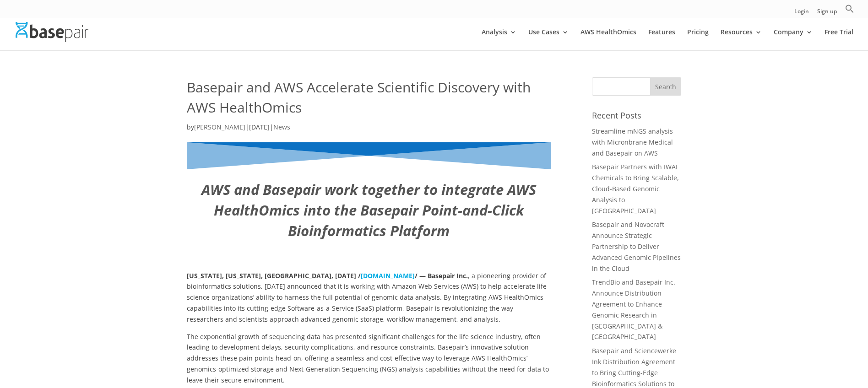  I want to click on a: Basepair and Novocraft Announce Strategic Partnership to Deliver Advanced Genomic Pipelines in th..., so click(636, 246).